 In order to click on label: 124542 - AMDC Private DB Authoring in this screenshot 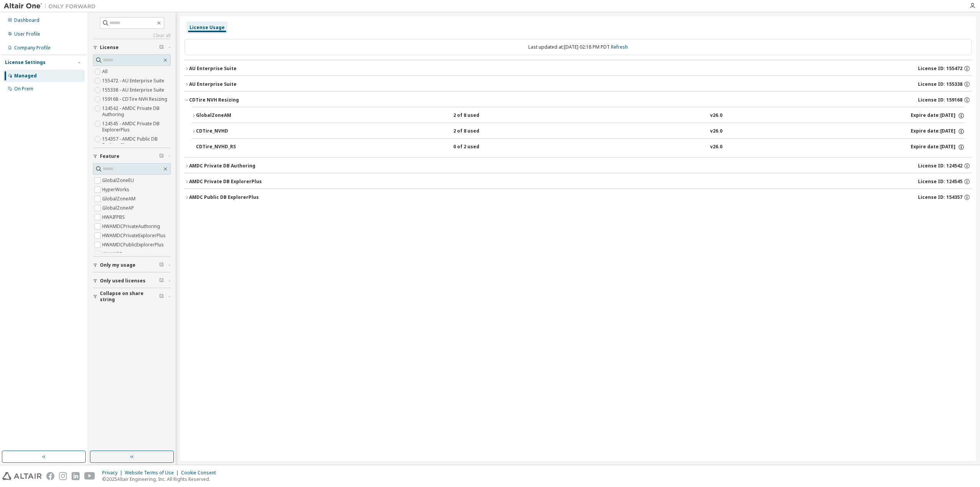, I will do `click(136, 111)`.